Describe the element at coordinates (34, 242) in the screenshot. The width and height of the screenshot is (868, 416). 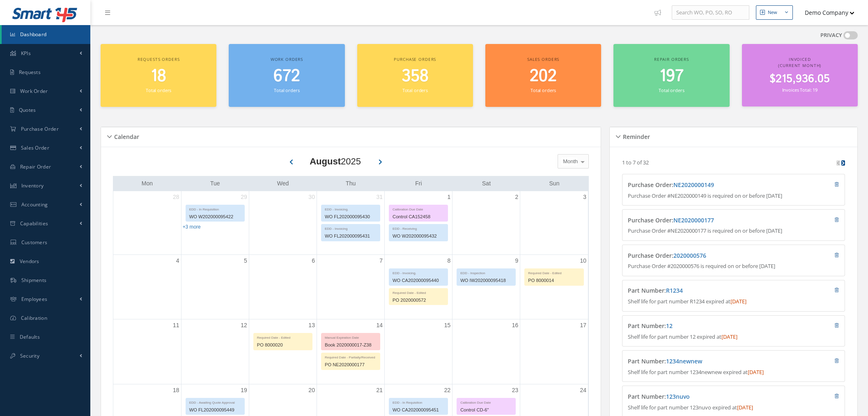
I see `span: Customers` at that location.